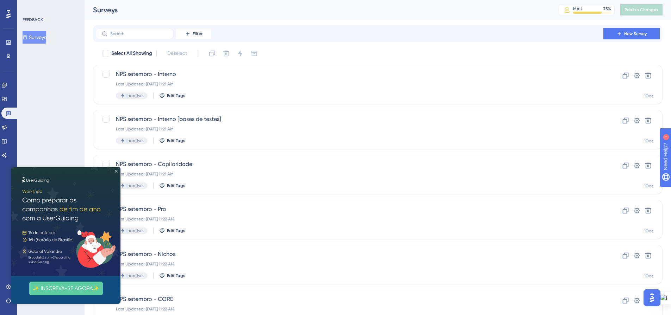  What do you see at coordinates (11, 11) in the screenshot?
I see `button: Open AI Assistant Launcher` at bounding box center [11, 11].